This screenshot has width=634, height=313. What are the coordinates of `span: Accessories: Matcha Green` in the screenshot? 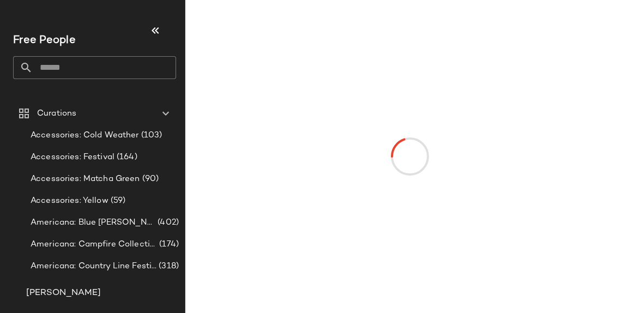 It's located at (85, 179).